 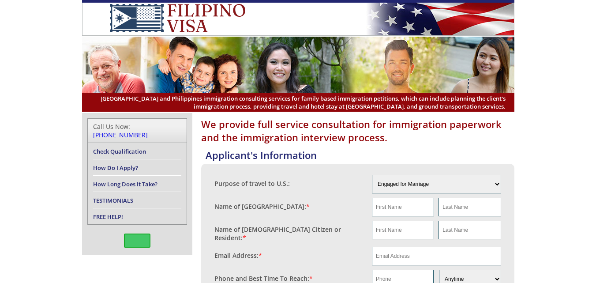 I want to click on h4: Applicant's Information, so click(x=360, y=155).